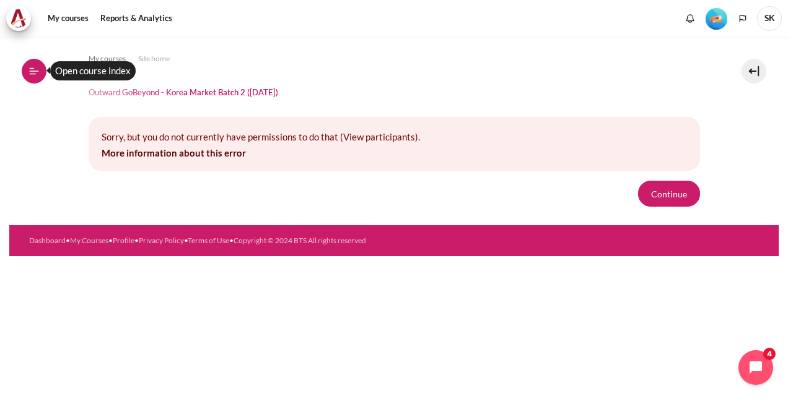 This screenshot has width=788, height=417. I want to click on div: Level #2, so click(716, 18).